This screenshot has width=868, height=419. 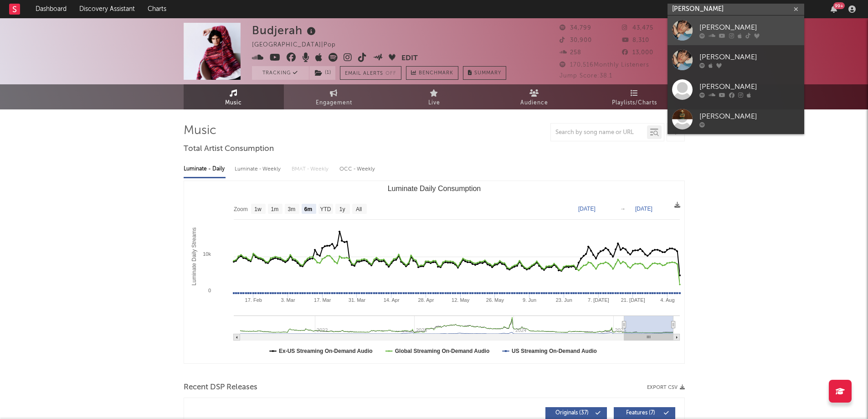 What do you see at coordinates (207, 254) in the screenshot?
I see `text: 10k` at bounding box center [207, 254].